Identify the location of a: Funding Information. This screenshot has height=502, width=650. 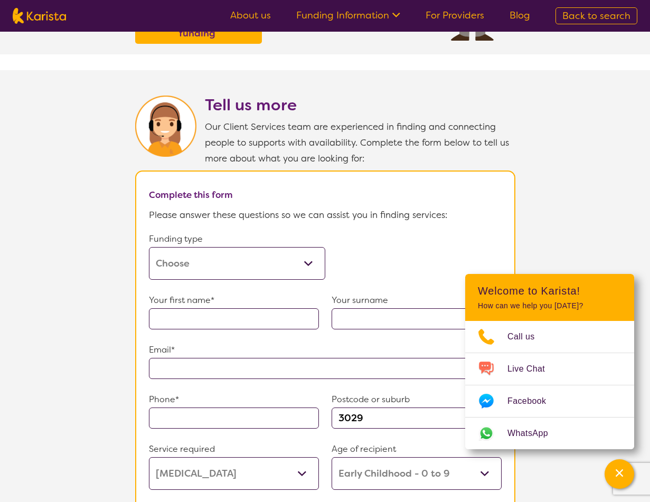
(348, 15).